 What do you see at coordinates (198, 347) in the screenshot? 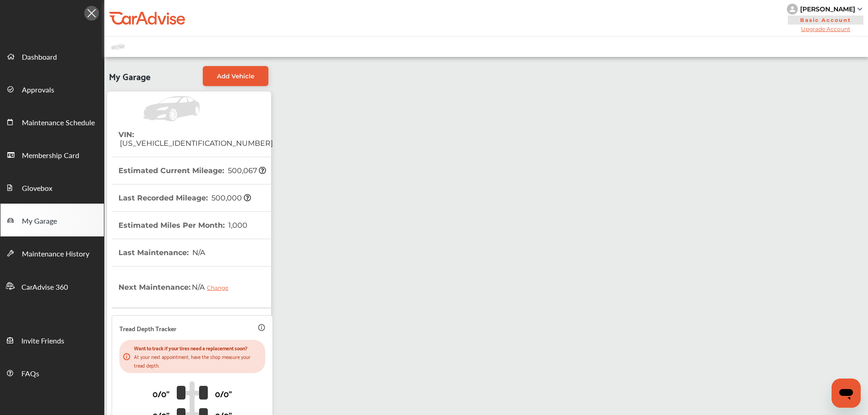
I see `p: Want to track if your tires need a replacement soon?` at bounding box center [198, 347].